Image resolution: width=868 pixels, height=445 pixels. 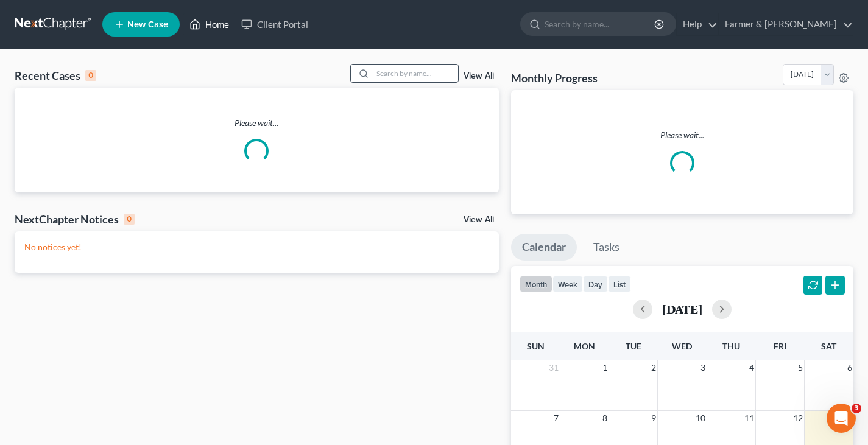 What do you see at coordinates (798, 419) in the screenshot?
I see `span: 12` at bounding box center [798, 419].